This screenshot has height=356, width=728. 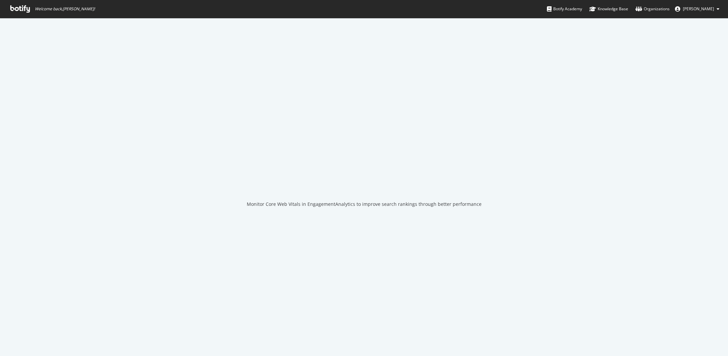 I want to click on div: Organizations, so click(x=652, y=9).